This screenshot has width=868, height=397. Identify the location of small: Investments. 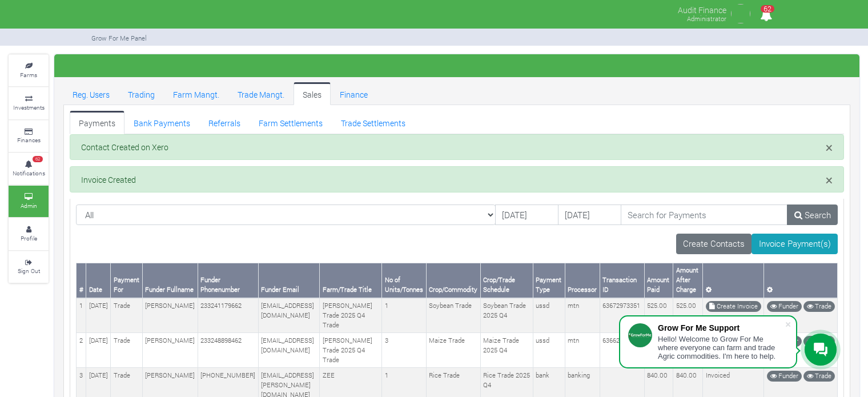
(28, 108).